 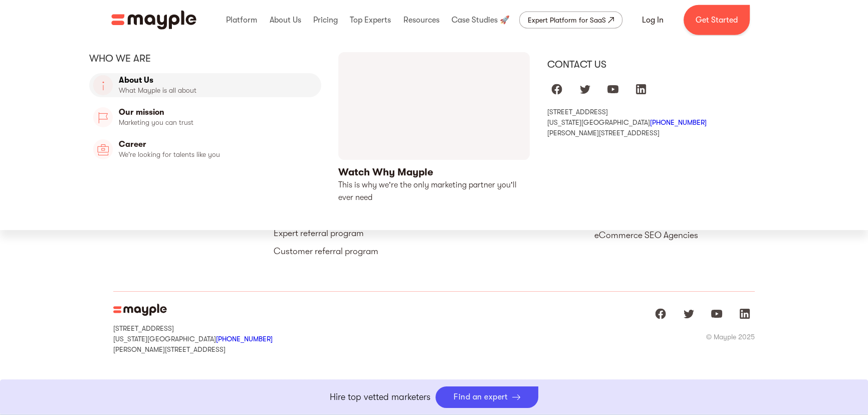 What do you see at coordinates (241, 20) in the screenshot?
I see `div: Platform` at bounding box center [241, 20].